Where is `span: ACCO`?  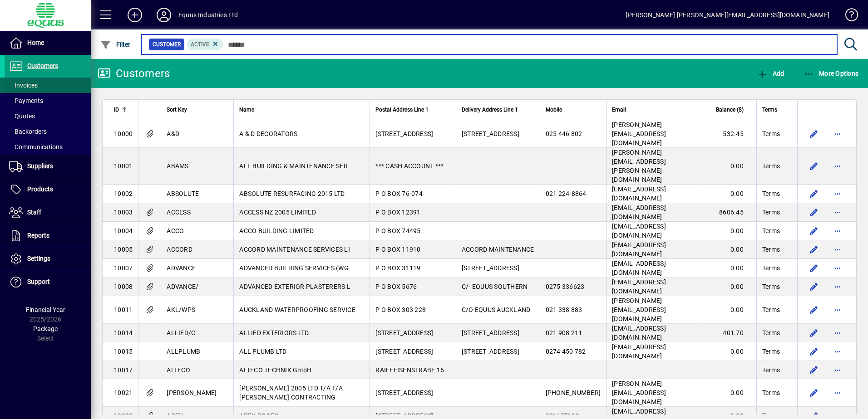 span: ACCO is located at coordinates (175, 231).